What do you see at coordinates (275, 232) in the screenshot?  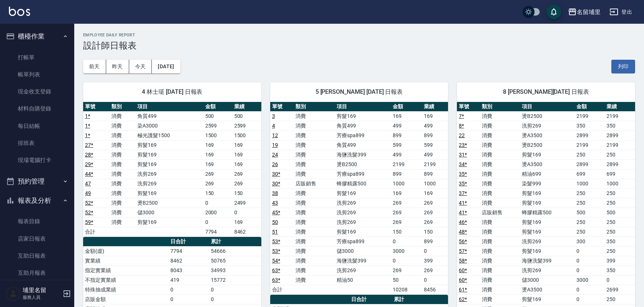 I see `a: 51` at bounding box center [275, 232].